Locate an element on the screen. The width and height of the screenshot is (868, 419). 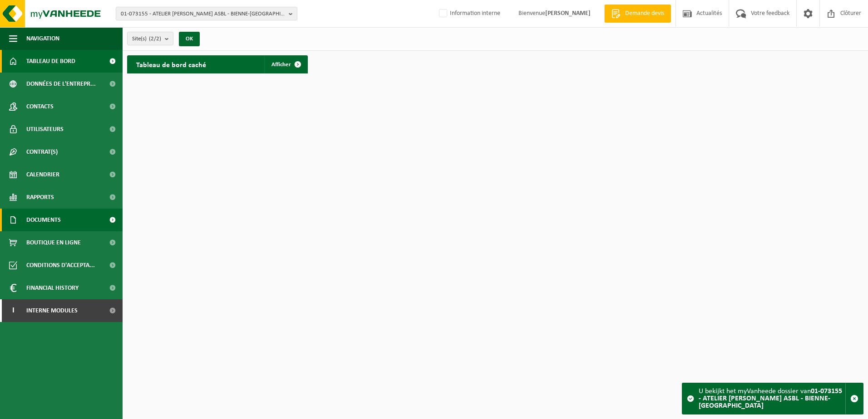
span: Interne modules is located at coordinates (52, 311).